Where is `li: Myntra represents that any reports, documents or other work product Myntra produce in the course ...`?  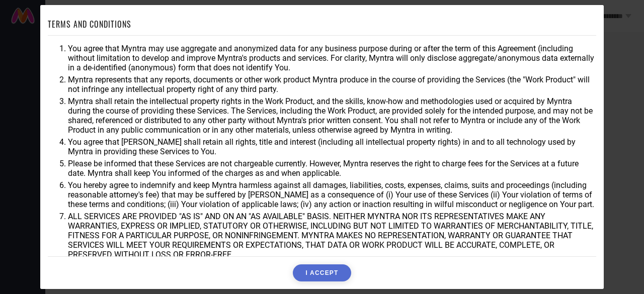 li: Myntra represents that any reports, documents or other work product Myntra produce in the course ... is located at coordinates (332, 85).